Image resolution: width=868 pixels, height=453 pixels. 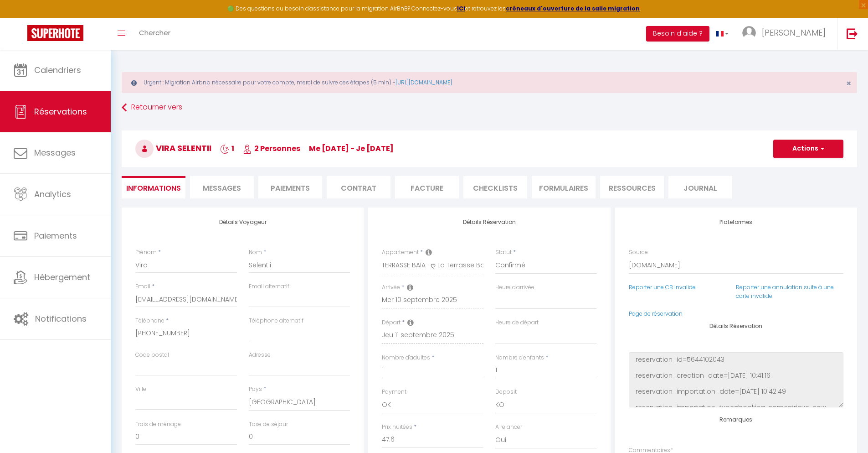 What do you see at coordinates (146, 252) in the screenshot?
I see `label: Prénom` at bounding box center [146, 252].